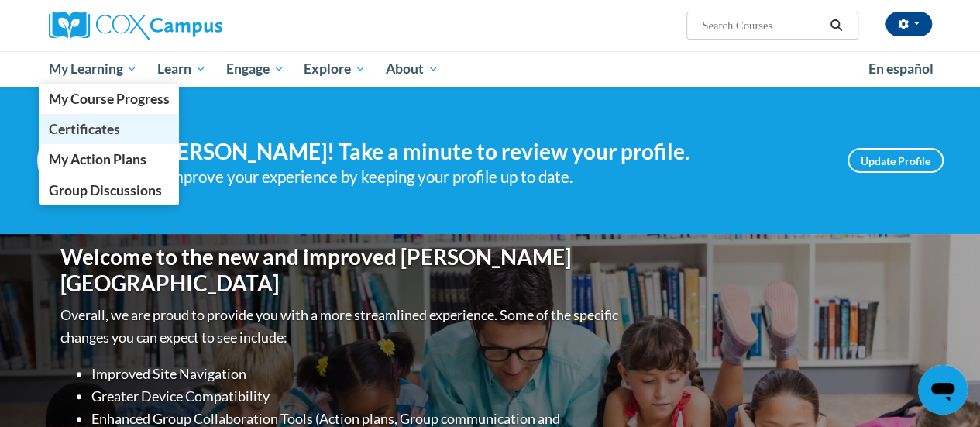 The image size is (980, 427). I want to click on a: En español, so click(901, 69).